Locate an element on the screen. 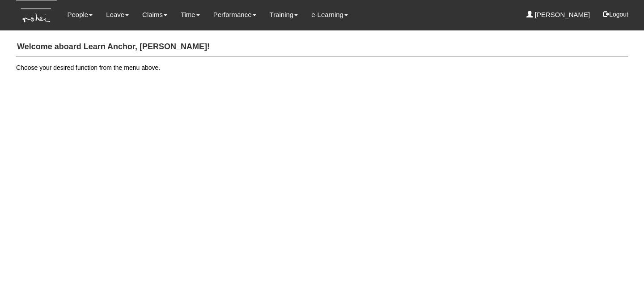 The height and width of the screenshot is (299, 644). p: Choose your desired function from the menu above. is located at coordinates (322, 68).